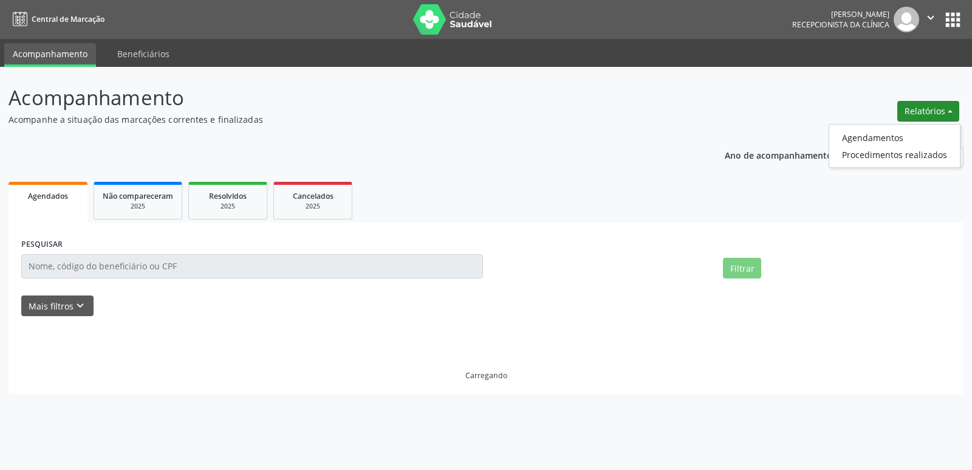 The image size is (972, 470). I want to click on span: Agendados, so click(48, 196).